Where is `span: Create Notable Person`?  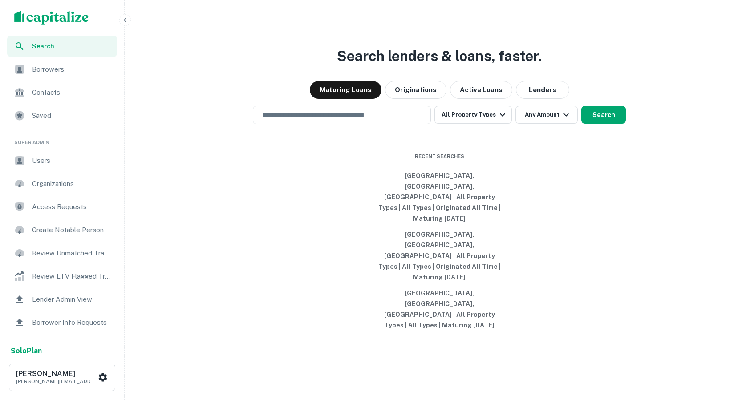 span: Create Notable Person is located at coordinates (72, 230).